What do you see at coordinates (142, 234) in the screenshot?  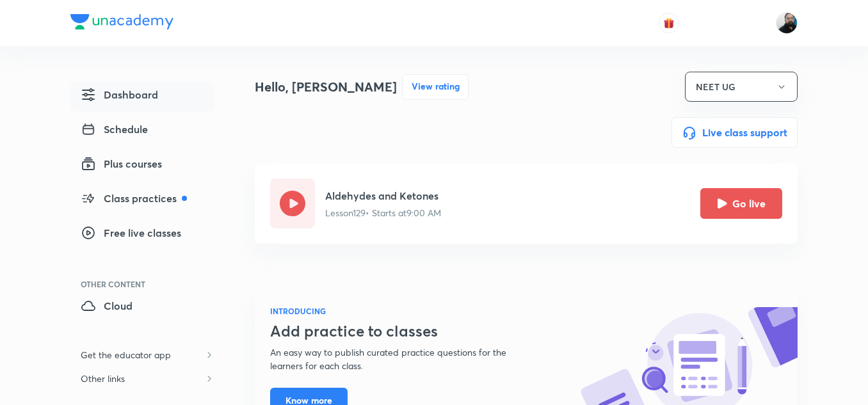 I see `a: Free live classes` at bounding box center [142, 234].